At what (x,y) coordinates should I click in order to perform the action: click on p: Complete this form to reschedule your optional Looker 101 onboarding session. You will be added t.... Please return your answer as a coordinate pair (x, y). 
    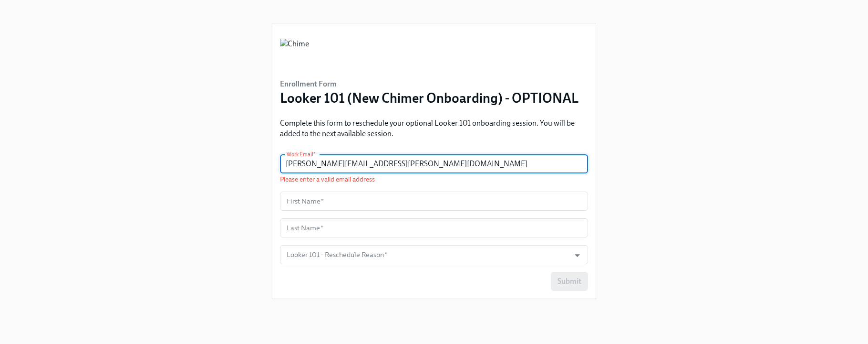
    Looking at the image, I should click on (434, 128).